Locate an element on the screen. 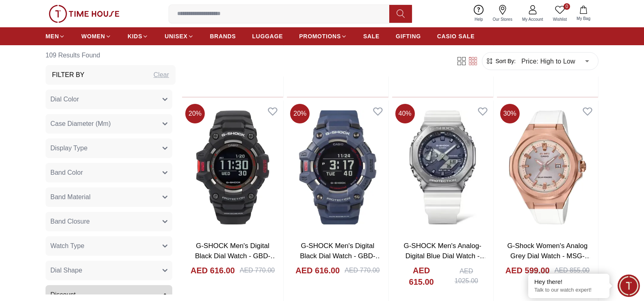 The width and height of the screenshot is (644, 301). button: Dial Shape is located at coordinates (109, 270).